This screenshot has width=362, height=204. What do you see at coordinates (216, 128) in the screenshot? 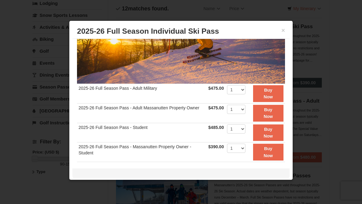
I see `strong: $485.00` at bounding box center [216, 128].